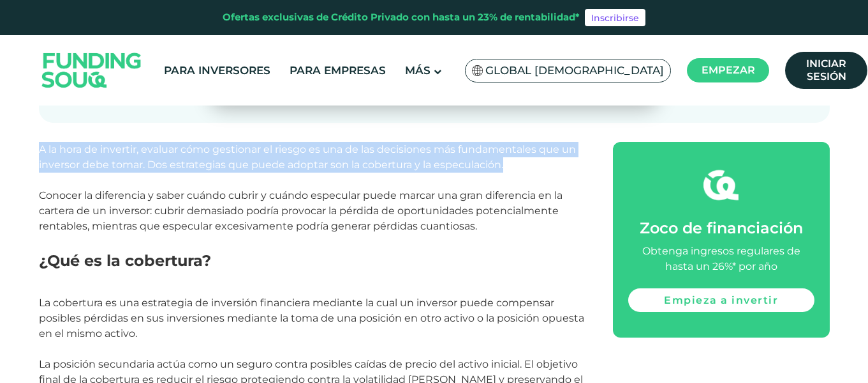  What do you see at coordinates (729, 70) in the screenshot?
I see `font: Empezar` at bounding box center [729, 70].